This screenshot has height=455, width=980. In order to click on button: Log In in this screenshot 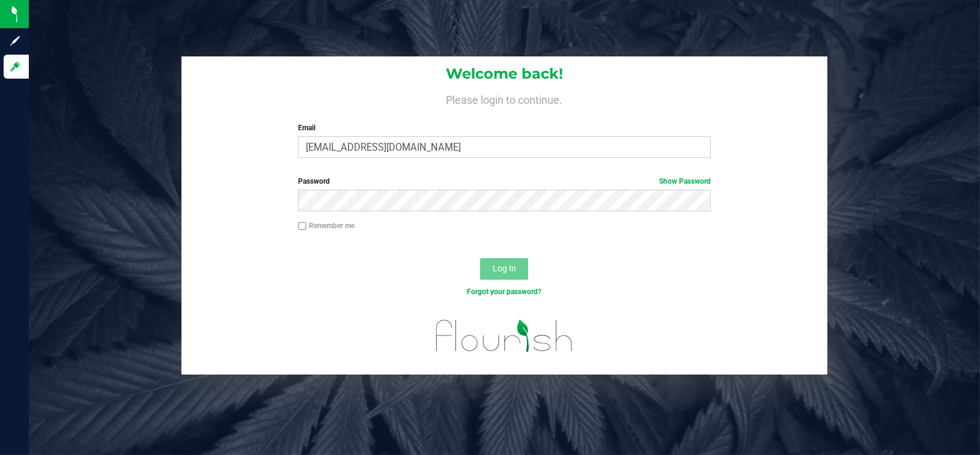, I will do `click(504, 269)`.